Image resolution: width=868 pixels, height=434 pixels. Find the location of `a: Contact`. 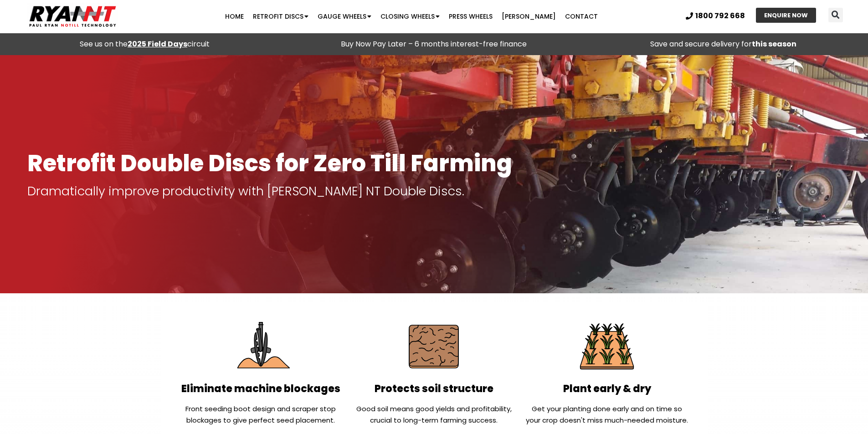

a: Contact is located at coordinates (582, 16).